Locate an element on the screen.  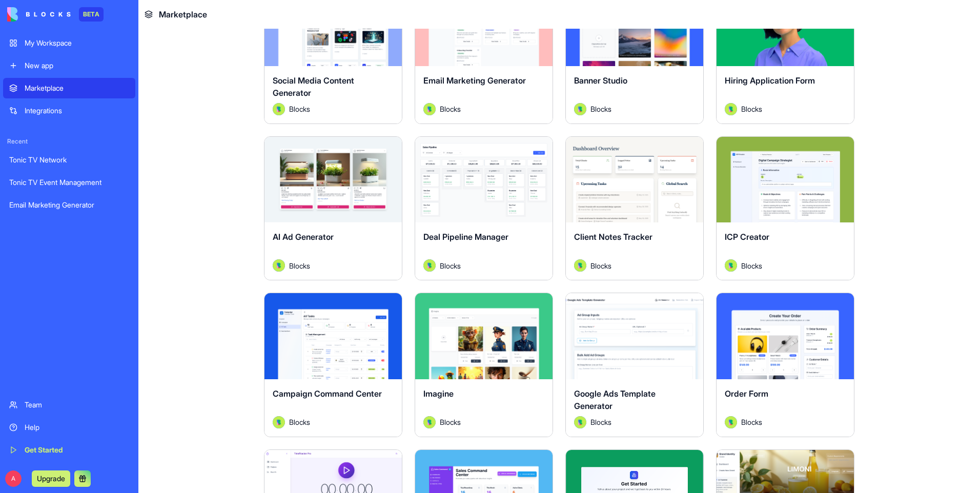
div: Tonic TV Network is located at coordinates (69, 160).